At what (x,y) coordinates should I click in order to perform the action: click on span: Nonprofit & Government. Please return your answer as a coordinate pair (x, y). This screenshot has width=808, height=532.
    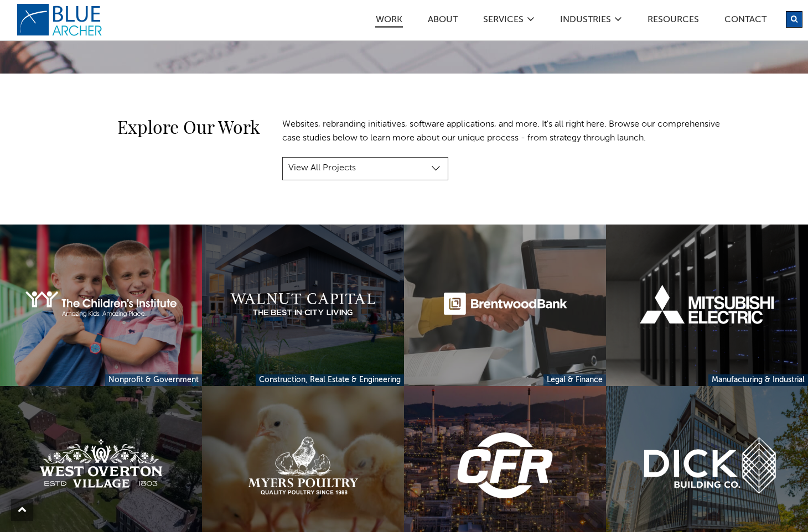
    Looking at the image, I should click on (154, 380).